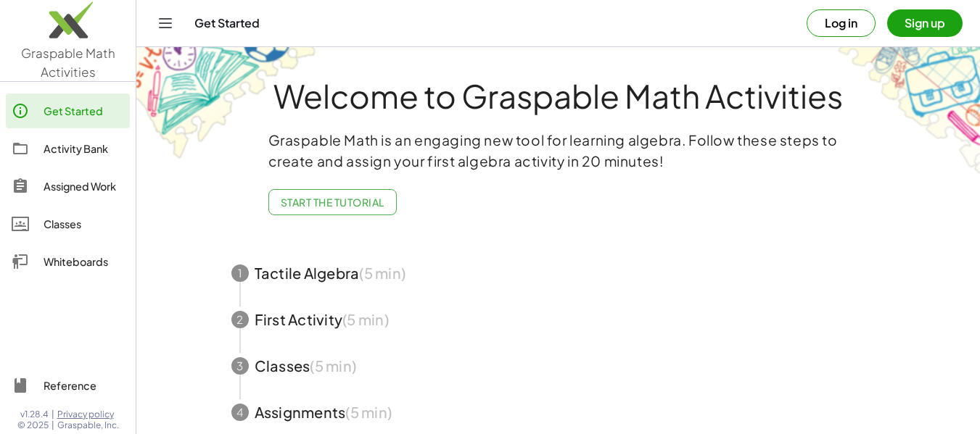 This screenshot has width=980, height=434. What do you see at coordinates (84, 385) in the screenshot?
I see `div: Reference` at bounding box center [84, 385].